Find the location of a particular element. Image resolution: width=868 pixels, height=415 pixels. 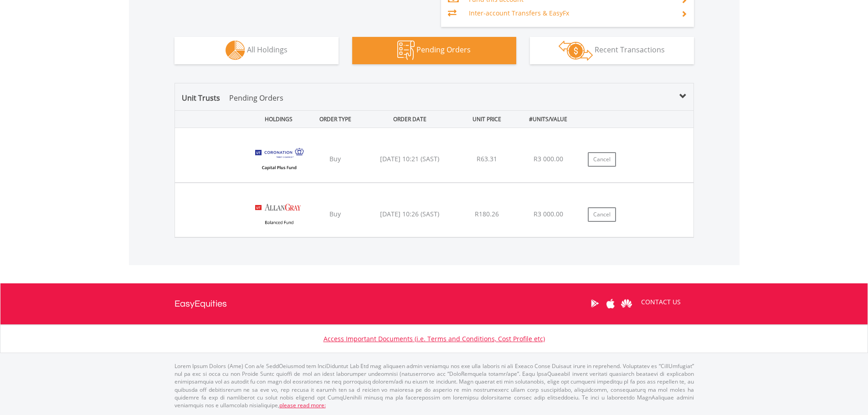

a: EasyEquities is located at coordinates (200, 304).